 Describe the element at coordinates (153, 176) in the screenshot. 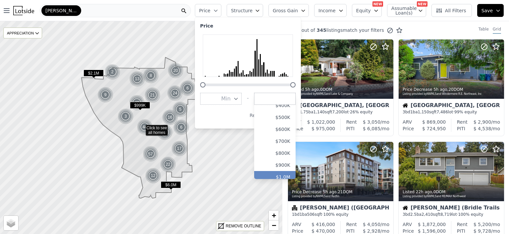

I see `div: 12` at that location.